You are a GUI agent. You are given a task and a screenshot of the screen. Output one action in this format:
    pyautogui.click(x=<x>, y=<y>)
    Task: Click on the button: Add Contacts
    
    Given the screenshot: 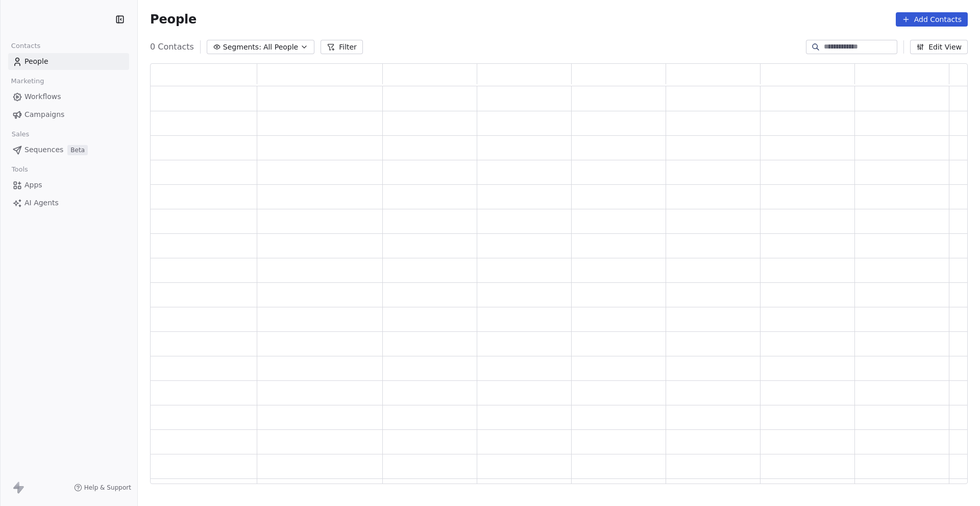 What is the action you would take?
    pyautogui.click(x=931, y=20)
    